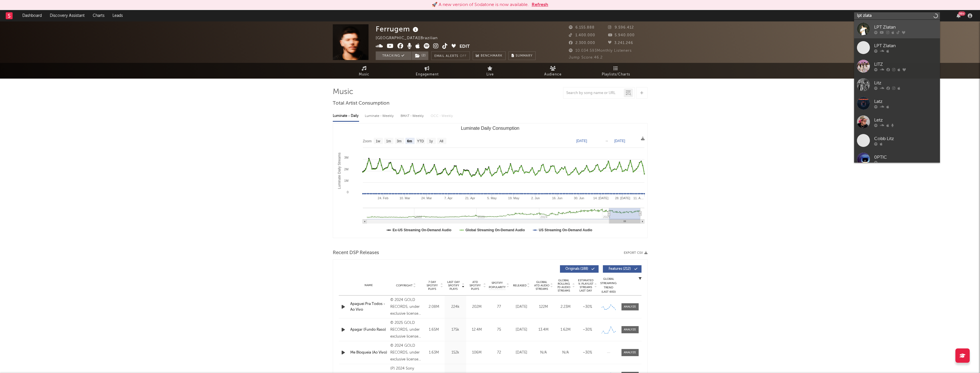 This screenshot has height=373, width=980. What do you see at coordinates (622, 269) in the screenshot?
I see `button: Features(212)` at bounding box center [622, 269].